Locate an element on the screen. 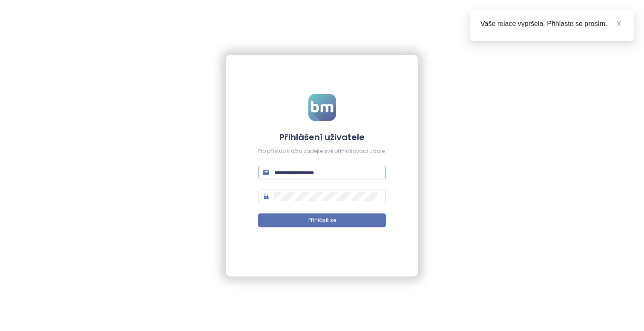  span: mail is located at coordinates (266, 173).